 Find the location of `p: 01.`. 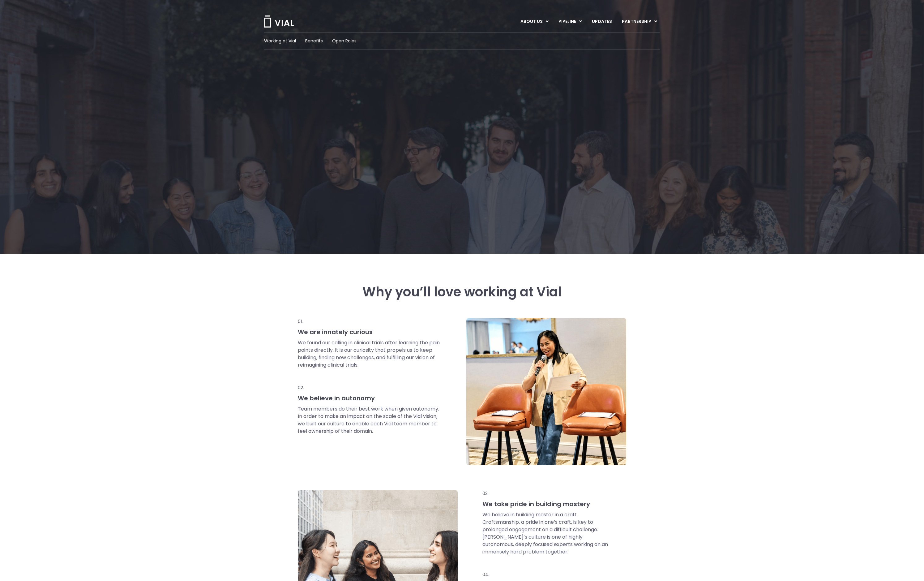

p: 01. is located at coordinates (369, 321).